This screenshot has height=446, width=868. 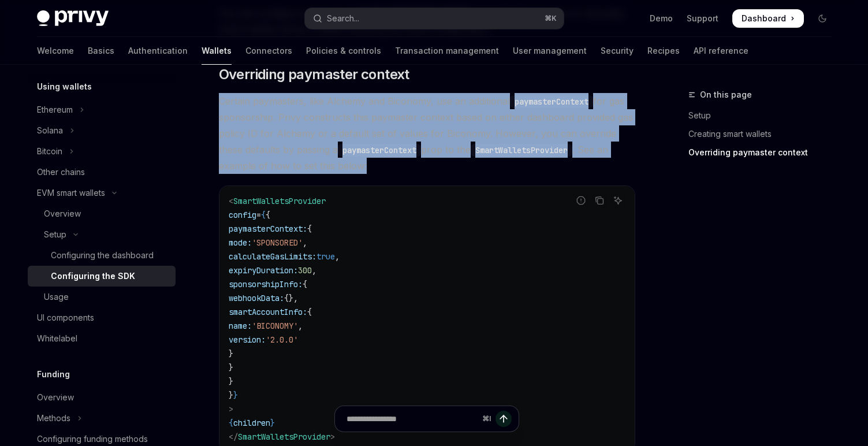 What do you see at coordinates (58, 338) in the screenshot?
I see `div: Whitelabel` at bounding box center [58, 338].